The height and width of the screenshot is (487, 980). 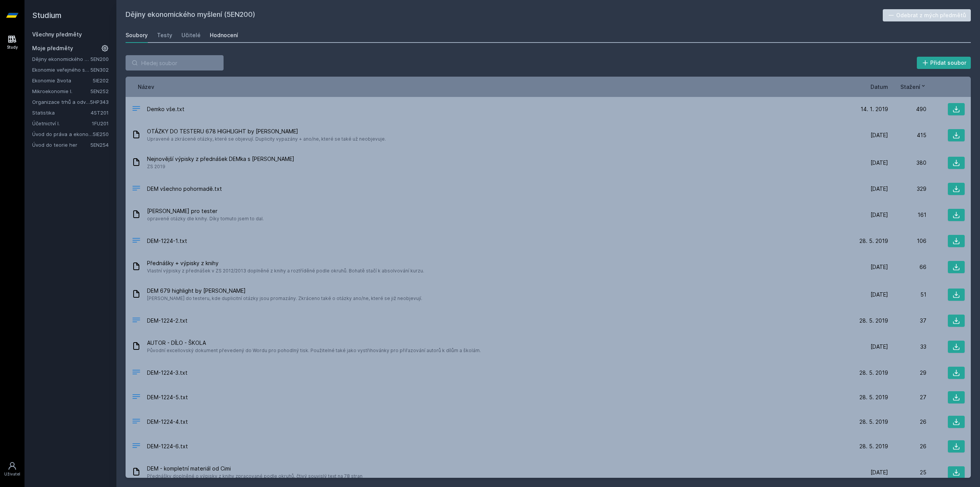 I want to click on span: DEM-1224-2.txt, so click(x=168, y=321).